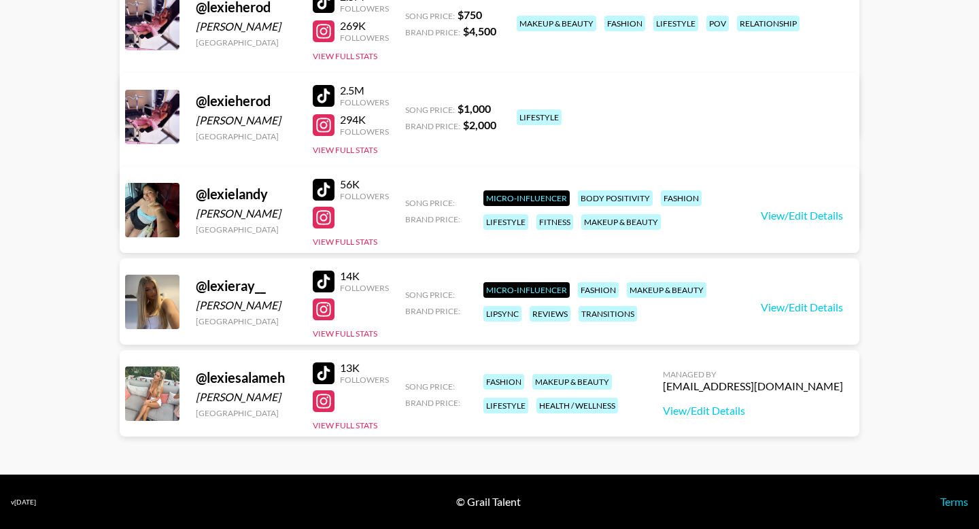  Describe the element at coordinates (246, 101) in the screenshot. I see `div: @ lexieherod` at that location.